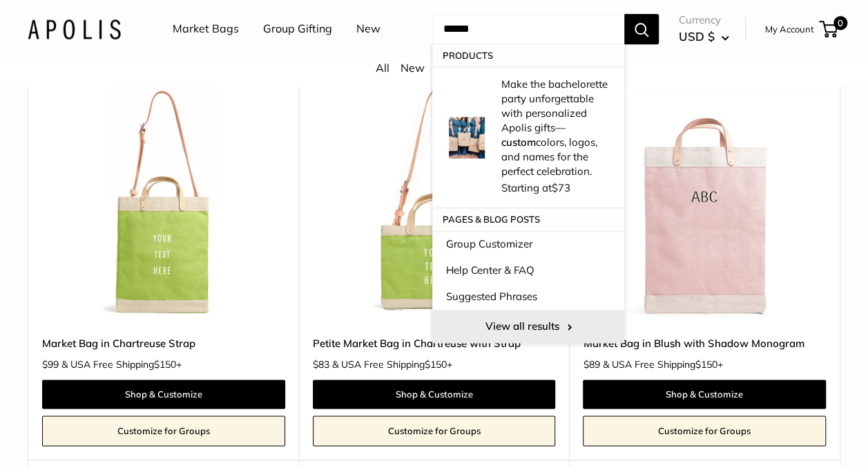 This screenshot has height=466, width=868. What do you see at coordinates (434, 200) in the screenshot?
I see `img: Petite Market Bag in Chartreuse with Strap` at bounding box center [434, 200].